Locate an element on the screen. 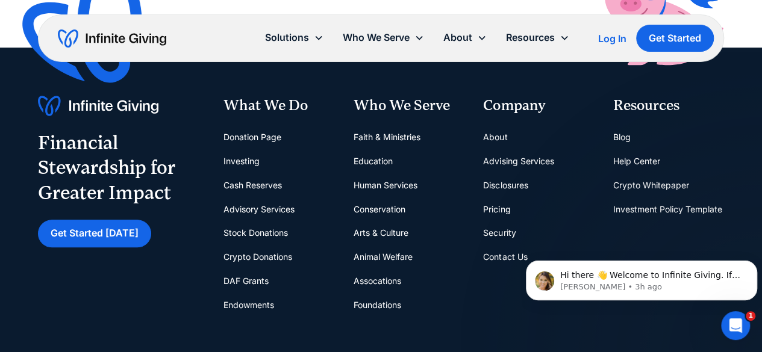  a: Investment Policy Template is located at coordinates (667, 210).